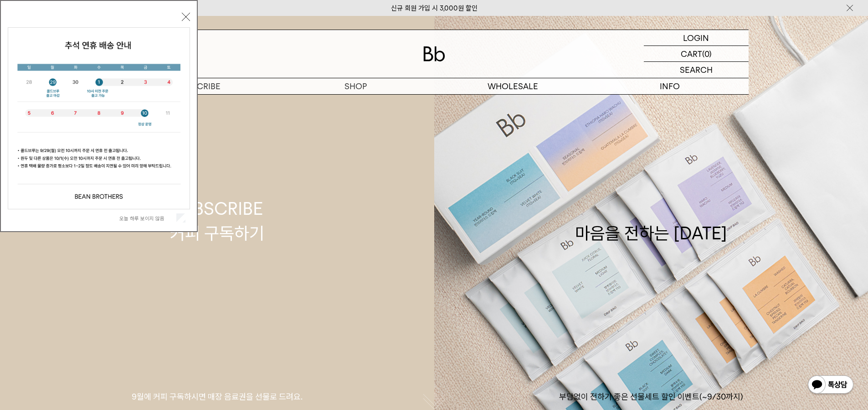 The image size is (868, 410). What do you see at coordinates (696, 38) in the screenshot?
I see `a: LOGIN` at bounding box center [696, 38].